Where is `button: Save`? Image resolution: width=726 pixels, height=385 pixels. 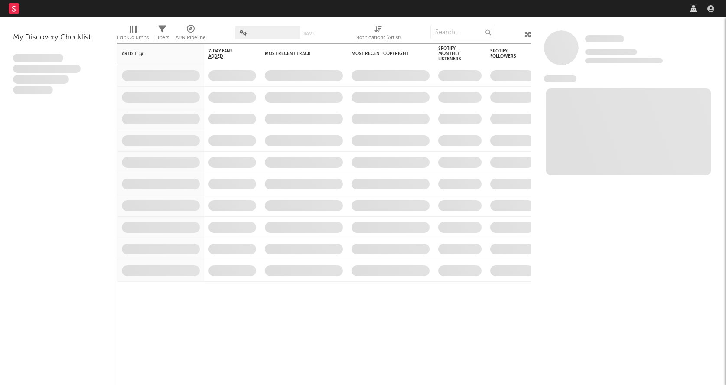
button: Save is located at coordinates (309, 33).